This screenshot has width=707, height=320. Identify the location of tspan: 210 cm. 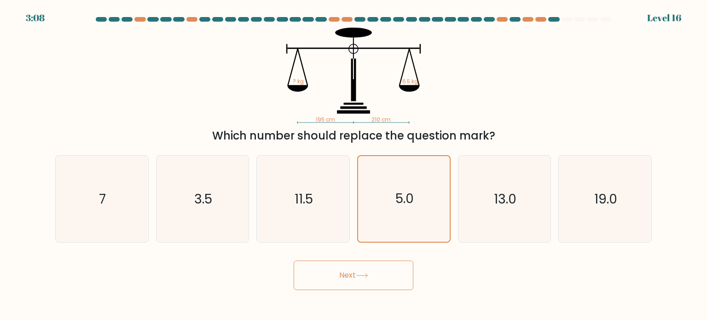
(381, 120).